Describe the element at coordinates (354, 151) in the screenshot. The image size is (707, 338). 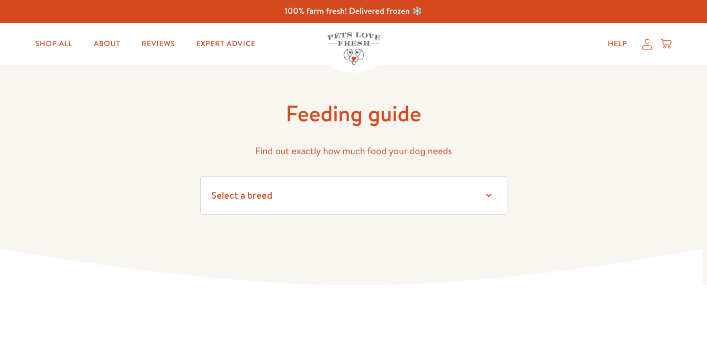
I see `p: Find out exactly how much food your dog needs` at that location.